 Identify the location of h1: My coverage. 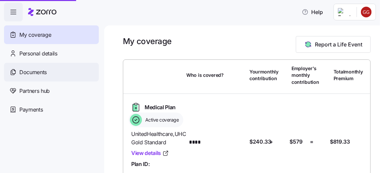
(147, 41).